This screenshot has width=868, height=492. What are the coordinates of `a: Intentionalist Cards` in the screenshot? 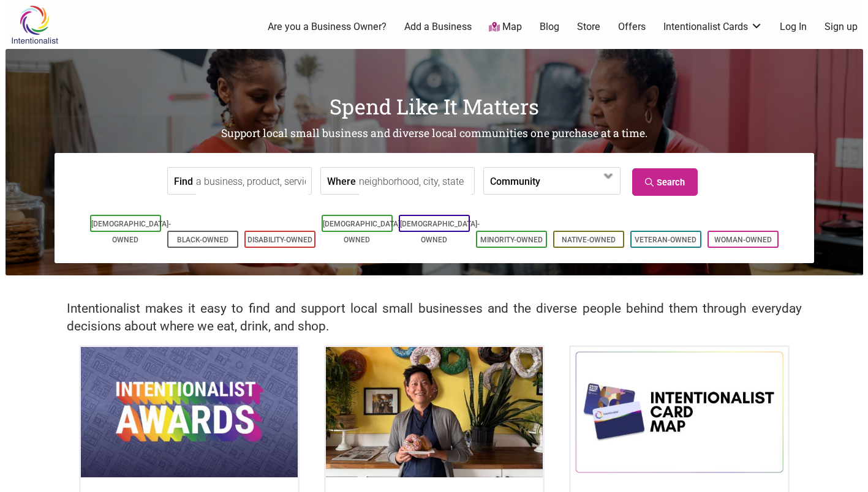 It's located at (713, 27).